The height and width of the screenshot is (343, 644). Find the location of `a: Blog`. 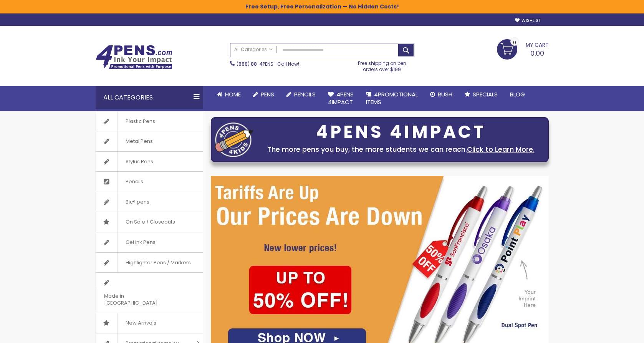

a: Blog is located at coordinates (517, 95).